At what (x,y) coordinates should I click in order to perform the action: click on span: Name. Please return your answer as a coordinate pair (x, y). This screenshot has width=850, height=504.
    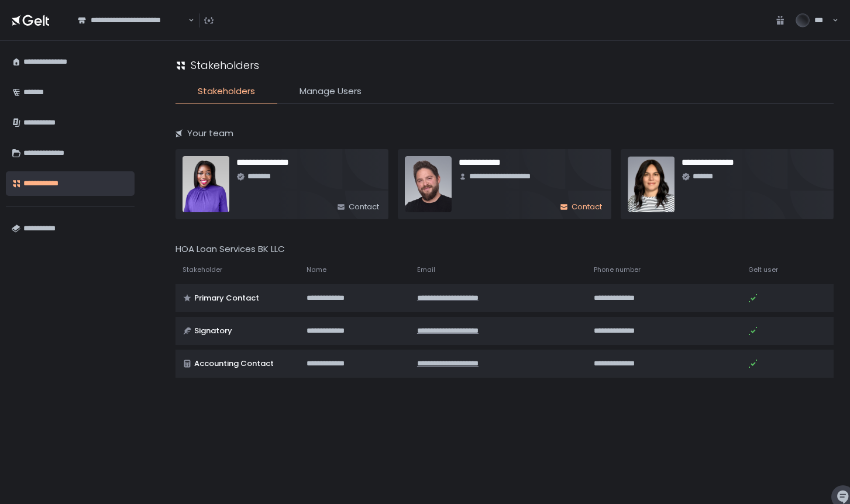
    Looking at the image, I should click on (316, 270).